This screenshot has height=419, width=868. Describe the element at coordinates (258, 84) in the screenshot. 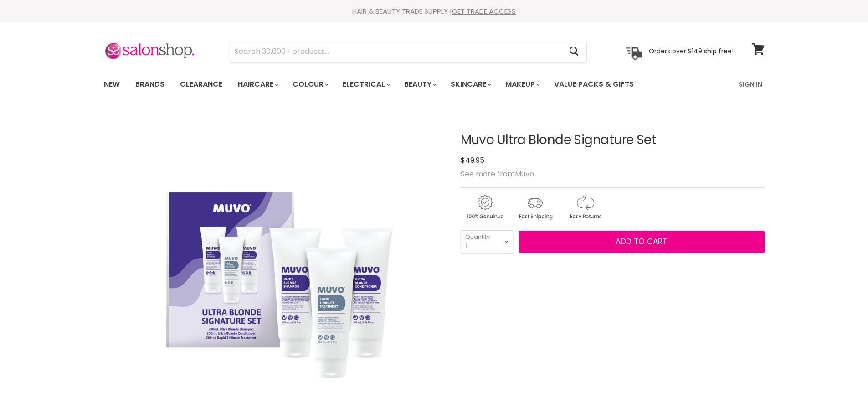

I see `a: Haircare` at that location.